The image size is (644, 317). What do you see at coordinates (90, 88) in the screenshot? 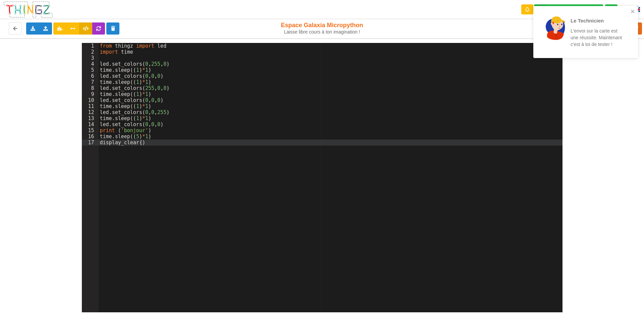
I see `div: 8` at bounding box center [90, 88].